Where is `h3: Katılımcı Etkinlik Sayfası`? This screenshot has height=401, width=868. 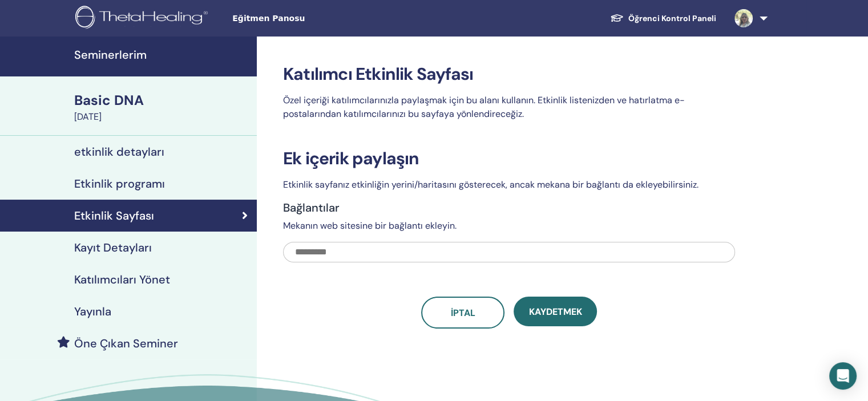
h3: Katılımcı Etkinlik Sayfası is located at coordinates (510, 74).